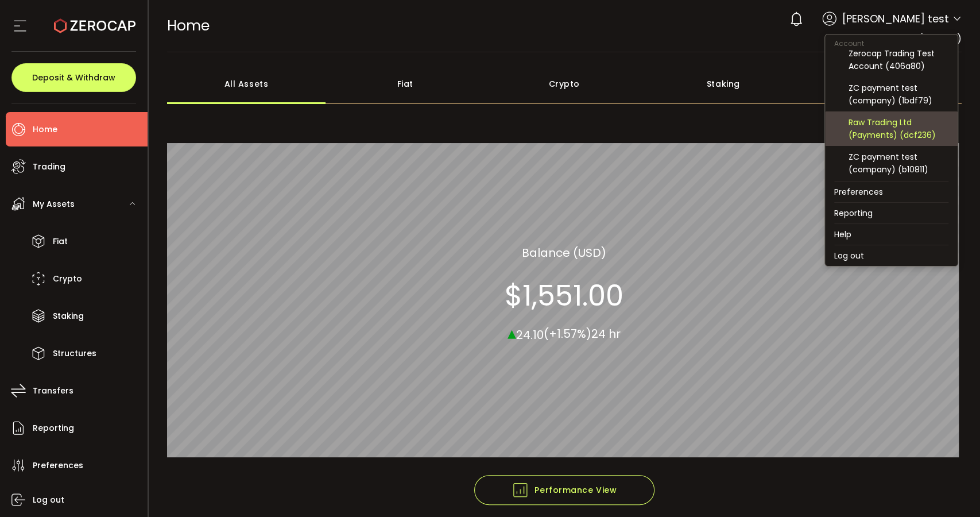  What do you see at coordinates (68, 316) in the screenshot?
I see `span: Staking` at bounding box center [68, 316].